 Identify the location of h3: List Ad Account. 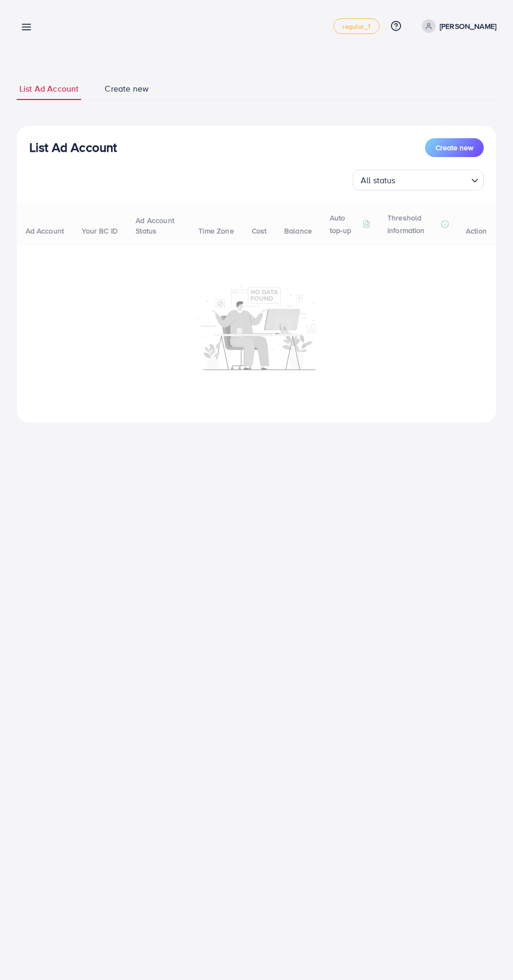
(72, 147).